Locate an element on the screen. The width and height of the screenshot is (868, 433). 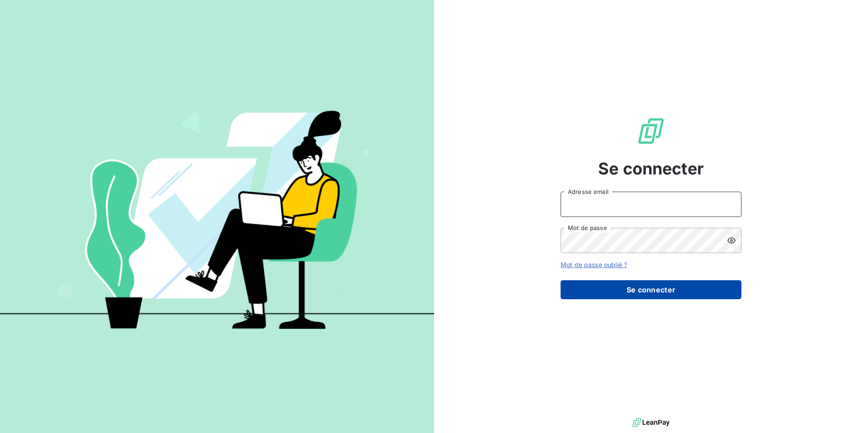
img: Logo LeanPay is located at coordinates (651, 132).